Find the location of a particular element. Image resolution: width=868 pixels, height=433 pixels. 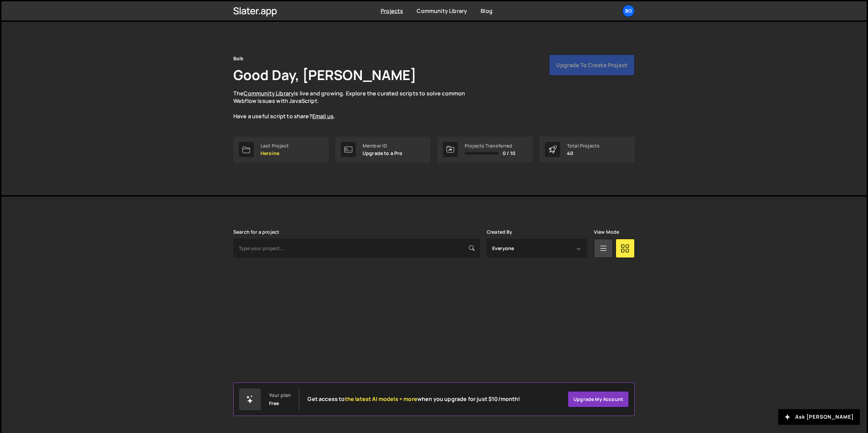

label: Created By is located at coordinates (500, 231).